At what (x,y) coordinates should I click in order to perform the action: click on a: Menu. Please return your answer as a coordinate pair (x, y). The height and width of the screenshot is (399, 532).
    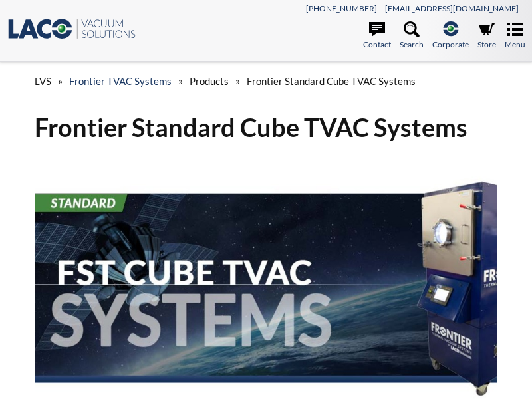
    Looking at the image, I should click on (515, 36).